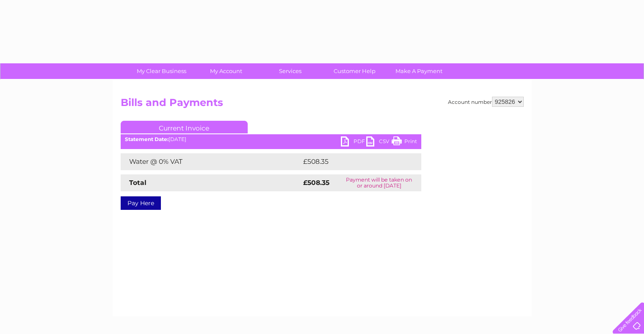 Image resolution: width=644 pixels, height=334 pixels. I want to click on td: £508.35, so click(353, 162).